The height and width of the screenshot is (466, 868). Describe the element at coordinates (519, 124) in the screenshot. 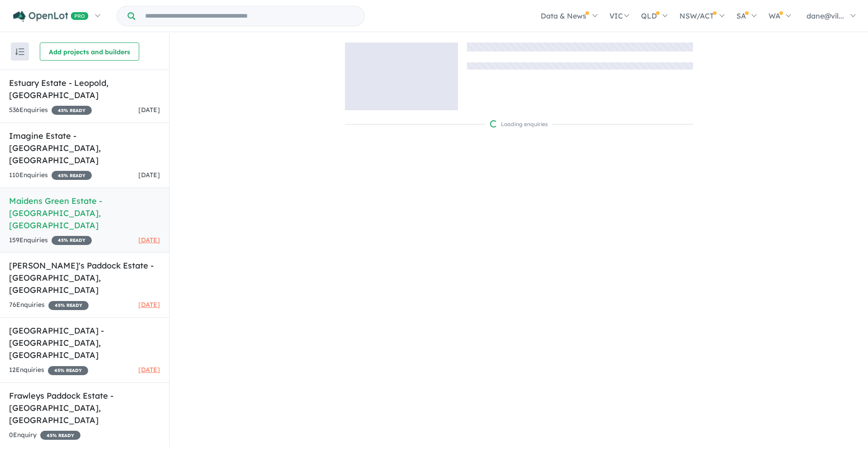

I see `div: Loading enquiries` at that location.